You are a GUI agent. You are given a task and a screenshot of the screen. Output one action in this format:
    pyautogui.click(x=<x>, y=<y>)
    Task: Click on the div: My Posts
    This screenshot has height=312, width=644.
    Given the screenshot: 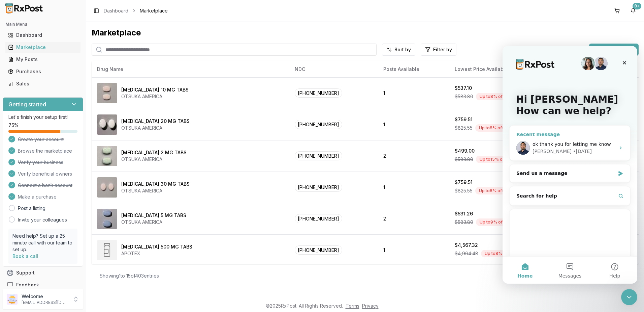 What is the action you would take?
    pyautogui.click(x=42, y=59)
    